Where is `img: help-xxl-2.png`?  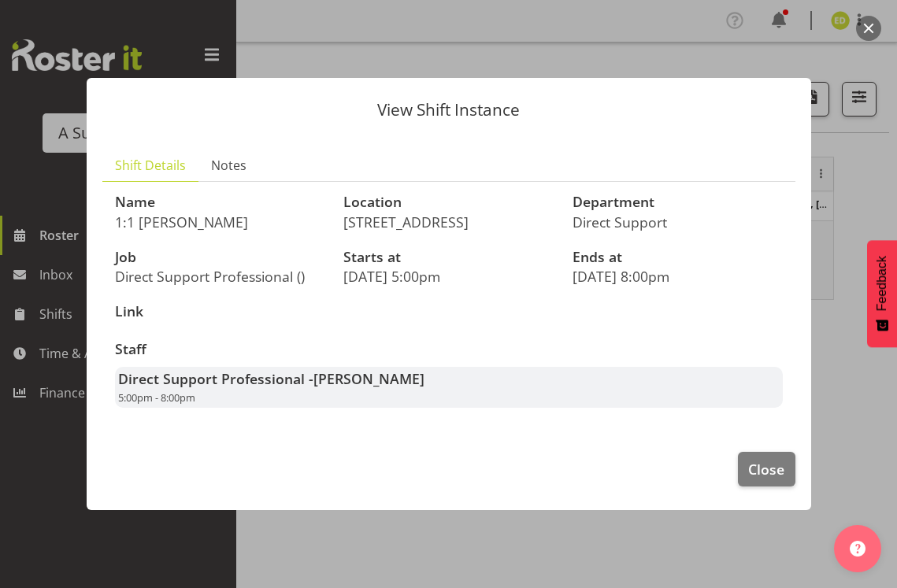 img: help-xxl-2.png is located at coordinates (858, 549).